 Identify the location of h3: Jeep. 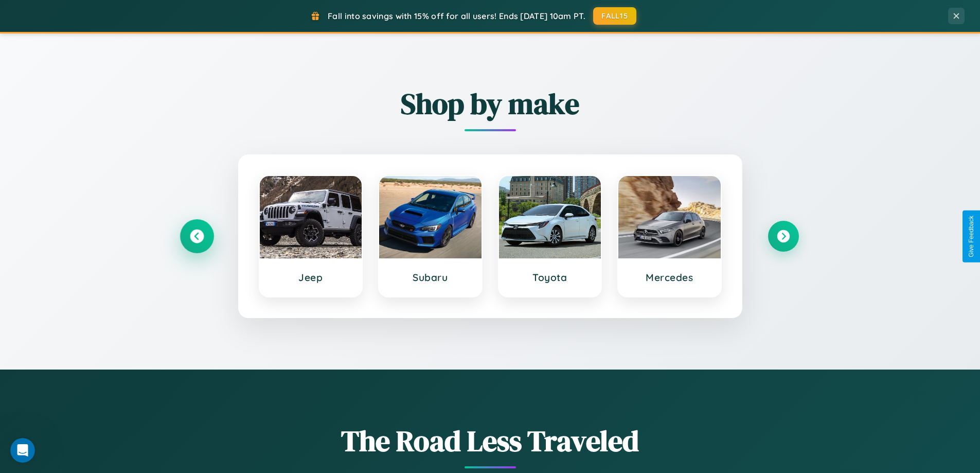
(311, 277).